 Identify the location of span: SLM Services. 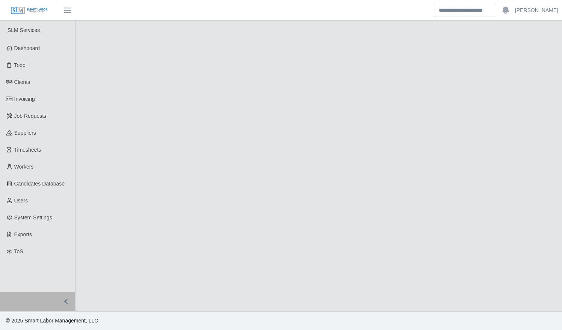
(24, 30).